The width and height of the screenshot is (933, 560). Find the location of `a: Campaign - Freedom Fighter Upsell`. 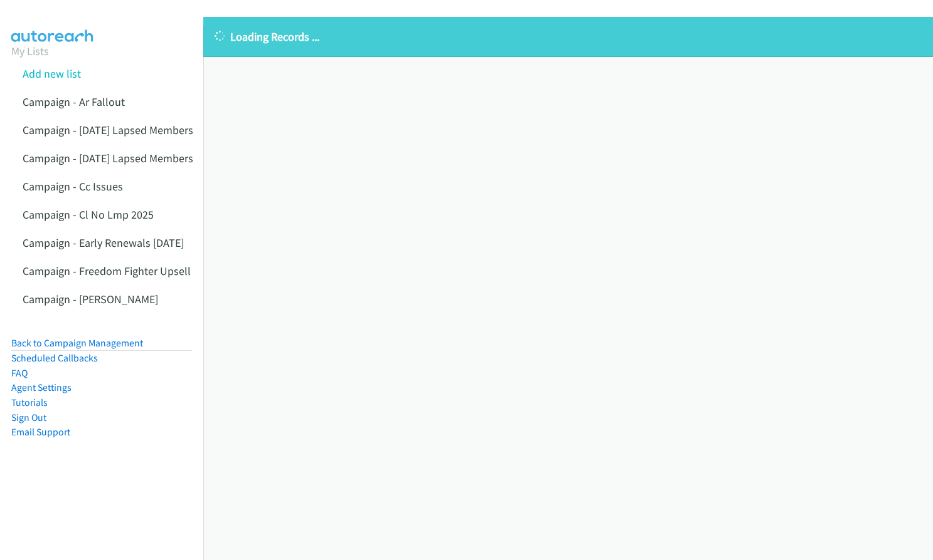

a: Campaign - Freedom Fighter Upsell is located at coordinates (107, 271).